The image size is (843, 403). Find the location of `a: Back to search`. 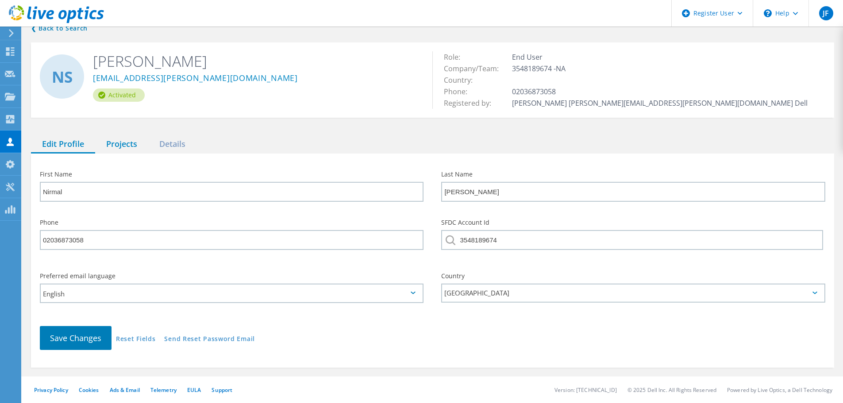

a: Back to search is located at coordinates (59, 28).